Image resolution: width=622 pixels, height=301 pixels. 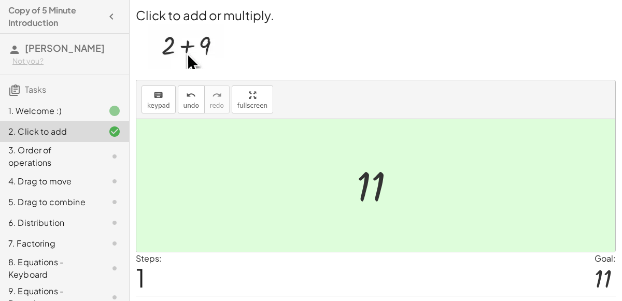 I want to click on button: keyboardkeypad, so click(x=159, y=100).